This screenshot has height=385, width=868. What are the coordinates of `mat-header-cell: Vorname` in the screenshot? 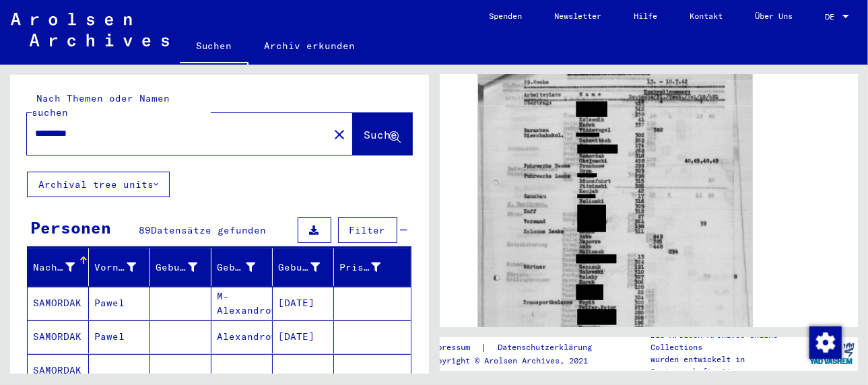 It's located at (119, 267).